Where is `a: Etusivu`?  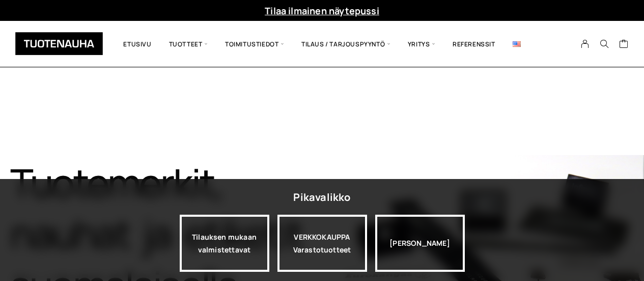 a: Etusivu is located at coordinates (137, 44).